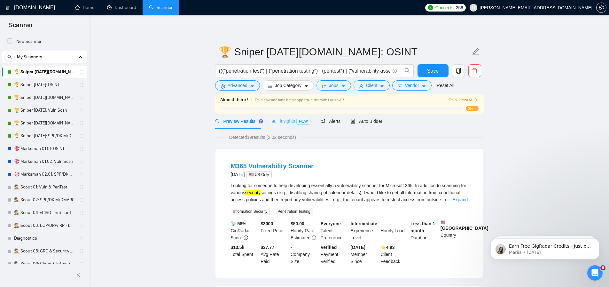 This screenshot has width=609, height=287. Describe the element at coordinates (10, 57) in the screenshot. I see `button: search` at that location.